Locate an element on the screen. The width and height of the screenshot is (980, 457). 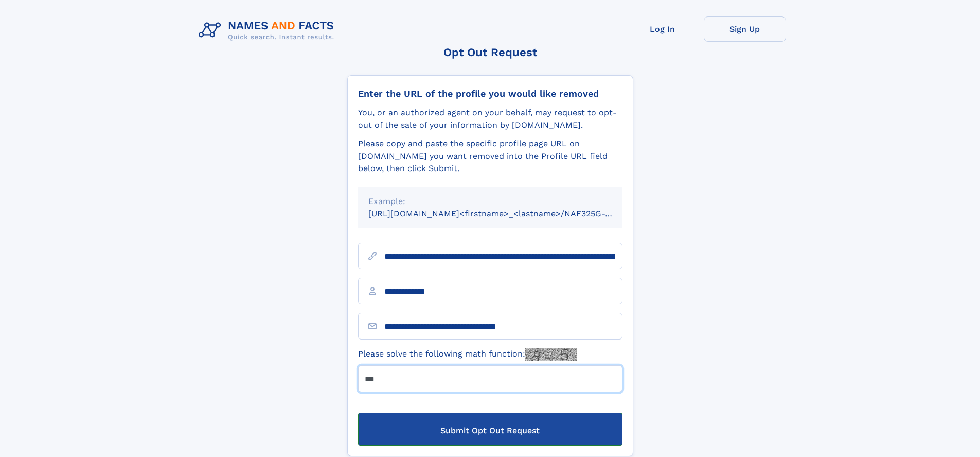
div: Example: is located at coordinates (490, 201).